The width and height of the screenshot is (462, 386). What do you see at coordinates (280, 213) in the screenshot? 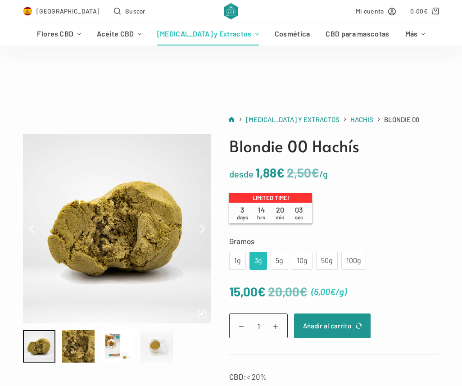
I see `span: 20` at bounding box center [280, 213].